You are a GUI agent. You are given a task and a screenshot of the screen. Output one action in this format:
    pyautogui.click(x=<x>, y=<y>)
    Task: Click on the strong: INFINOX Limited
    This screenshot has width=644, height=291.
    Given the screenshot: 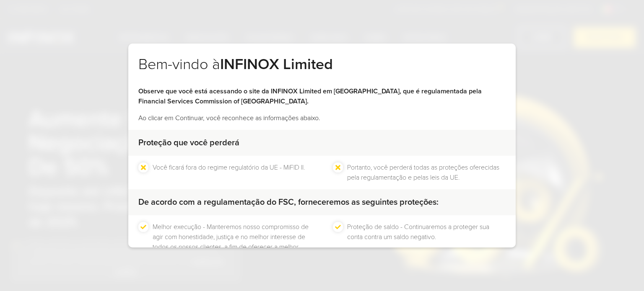 What is the action you would take?
    pyautogui.click(x=277, y=64)
    